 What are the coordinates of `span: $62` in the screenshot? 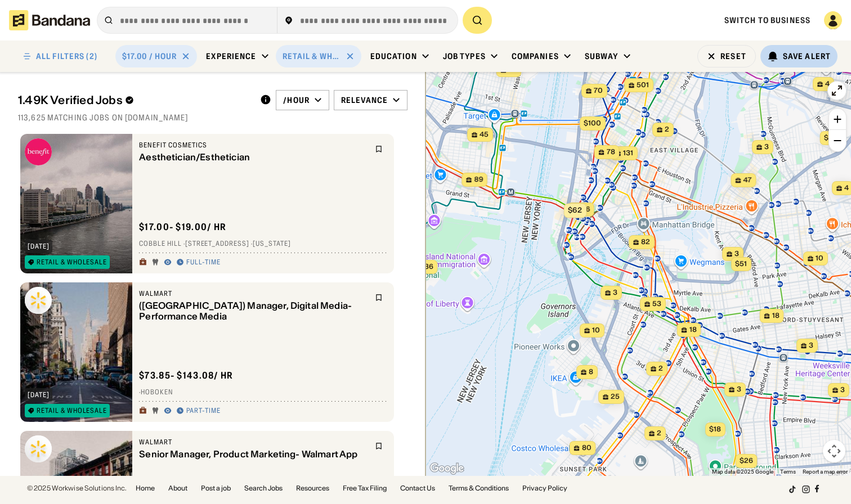 It's located at (575, 210).